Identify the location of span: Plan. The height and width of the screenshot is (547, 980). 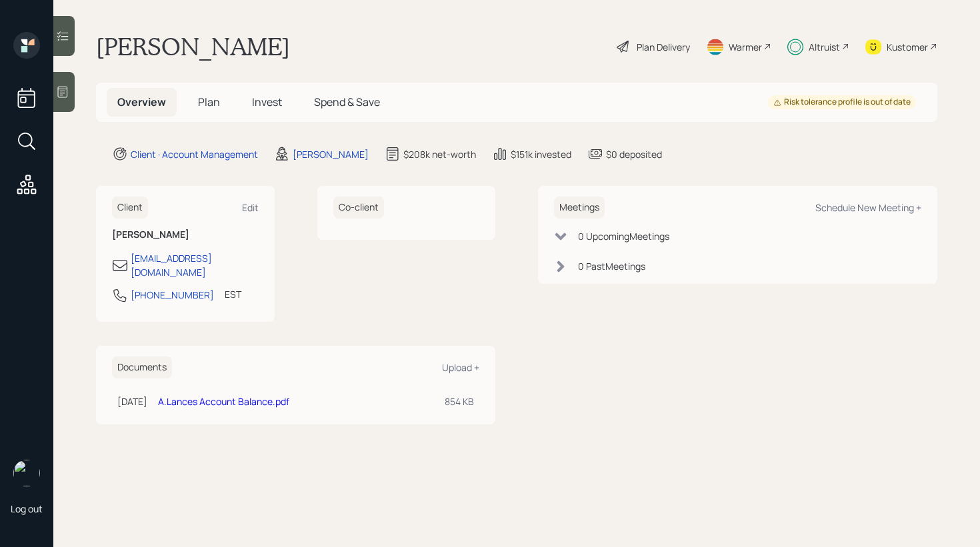
(208, 102).